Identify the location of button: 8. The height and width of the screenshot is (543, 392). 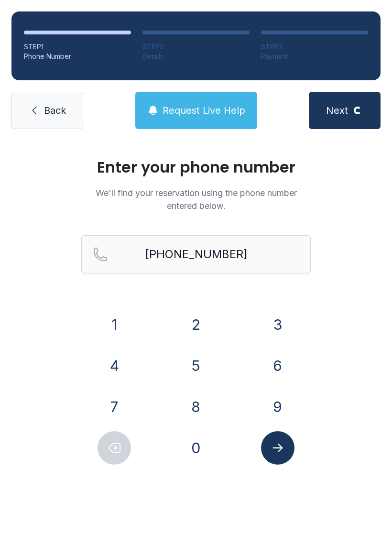
(196, 407).